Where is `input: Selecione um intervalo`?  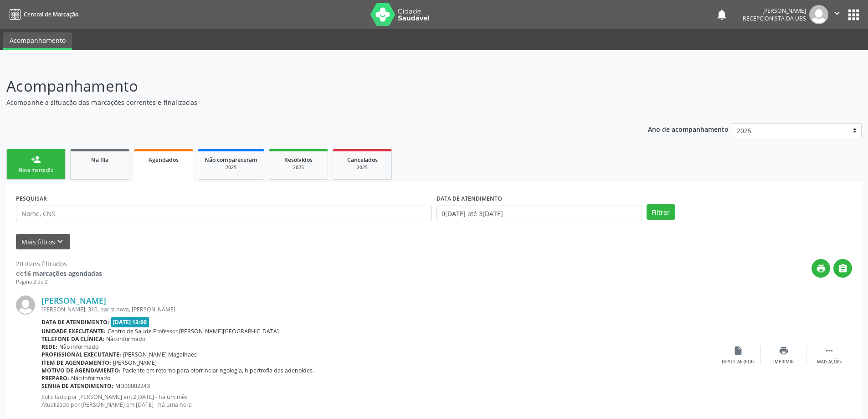
input: Selecione um intervalo is located at coordinates (539, 213).